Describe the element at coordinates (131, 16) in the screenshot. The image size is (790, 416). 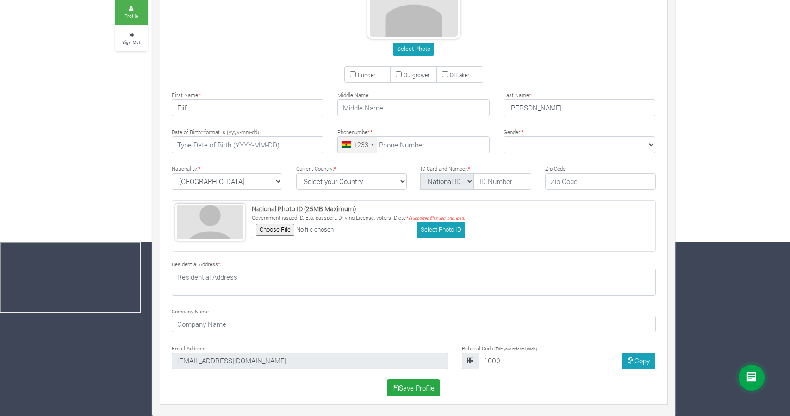
I see `small: Profile` at that location.